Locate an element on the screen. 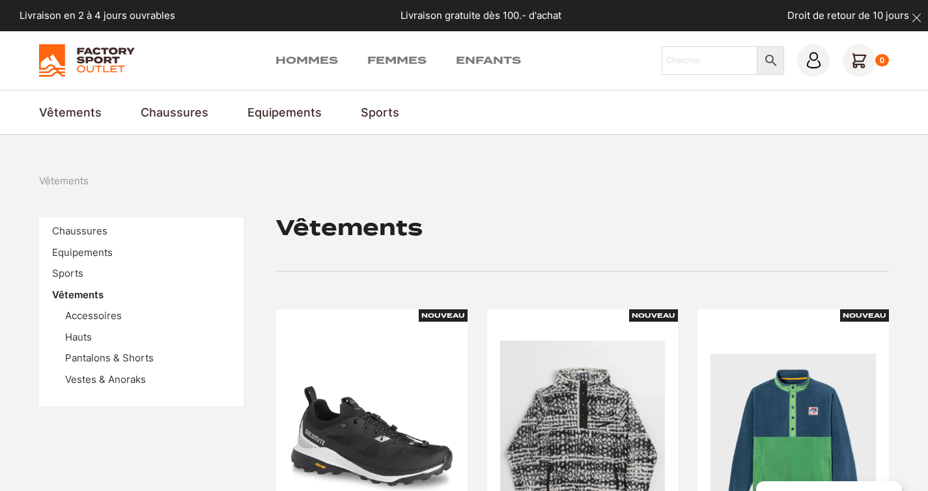  img: Factory Sport Outlet is located at coordinates (87, 61).